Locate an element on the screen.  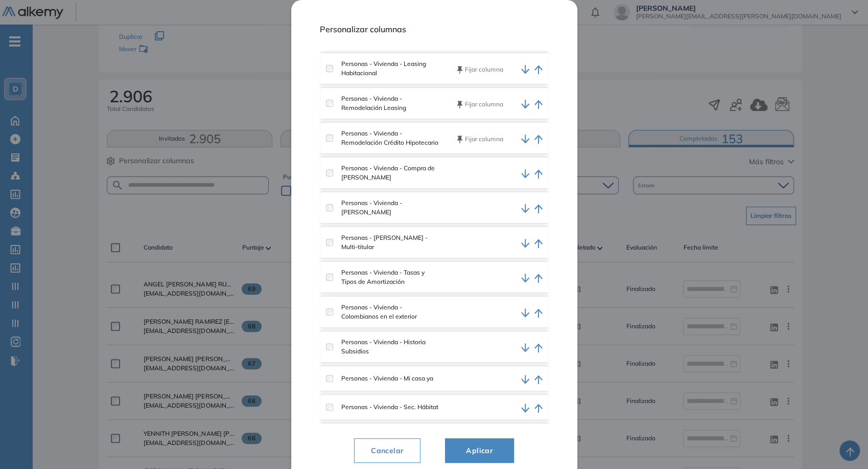
label: Personas - Vivienda - Sec. Hábitat is located at coordinates (386, 407).